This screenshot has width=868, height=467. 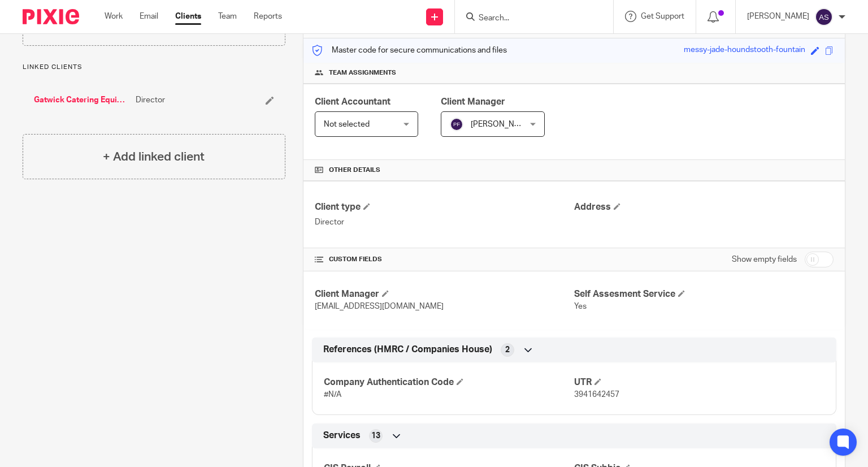 What do you see at coordinates (332, 395) in the screenshot?
I see `span: #N/A` at bounding box center [332, 395].